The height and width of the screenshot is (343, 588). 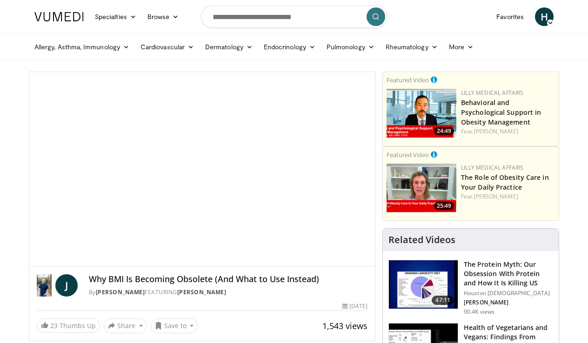 What do you see at coordinates (67, 286) in the screenshot?
I see `a: J` at bounding box center [67, 286].